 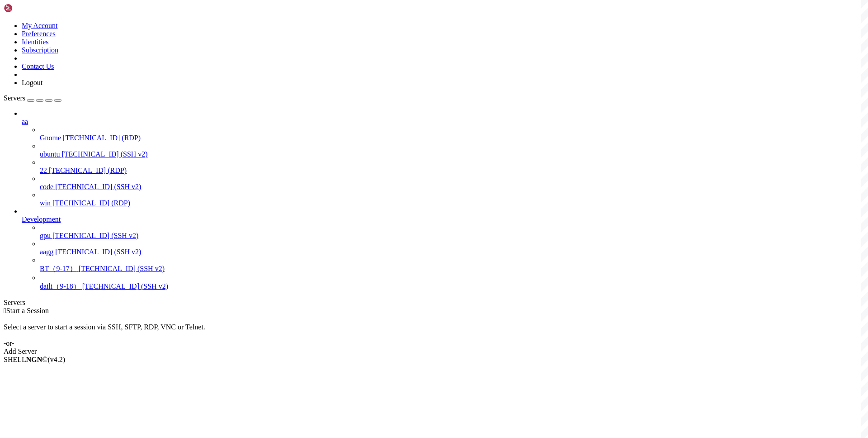 I want to click on a: Preferences, so click(x=38, y=33).